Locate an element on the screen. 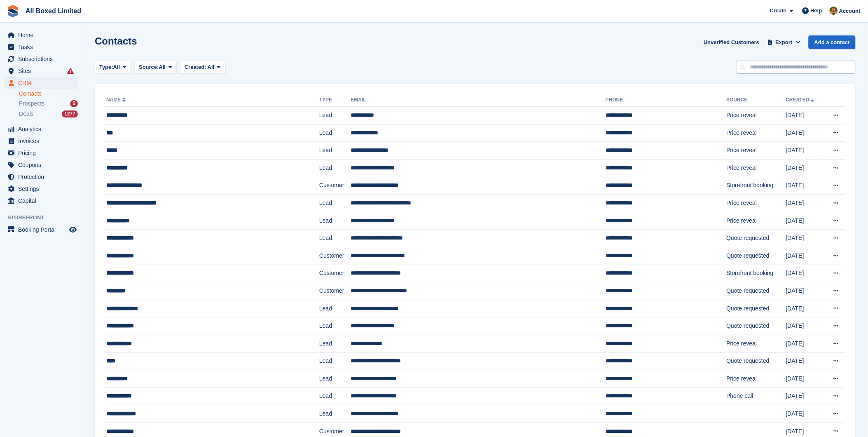 The width and height of the screenshot is (868, 437). a: Add a contact is located at coordinates (832, 42).